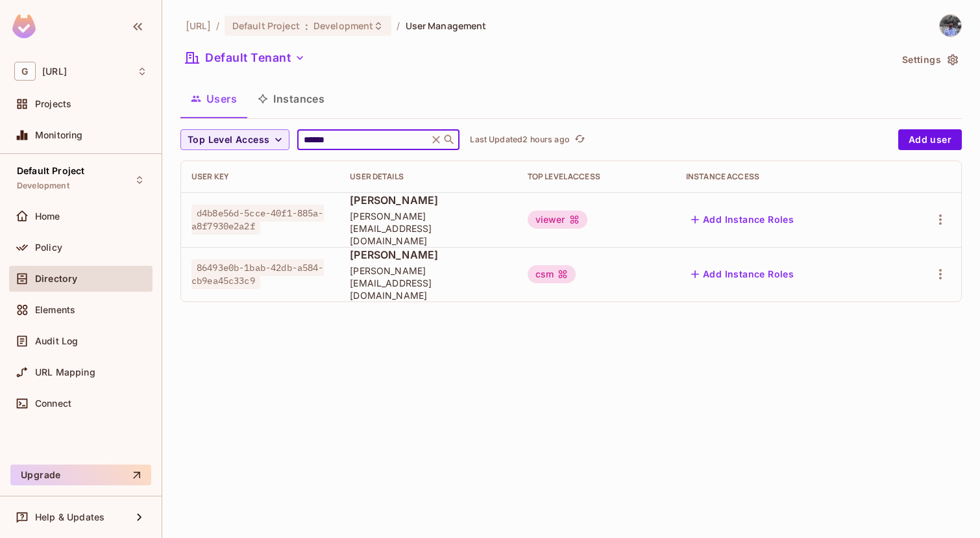  Describe the element at coordinates (580, 140) in the screenshot. I see `span: refresh` at that location.